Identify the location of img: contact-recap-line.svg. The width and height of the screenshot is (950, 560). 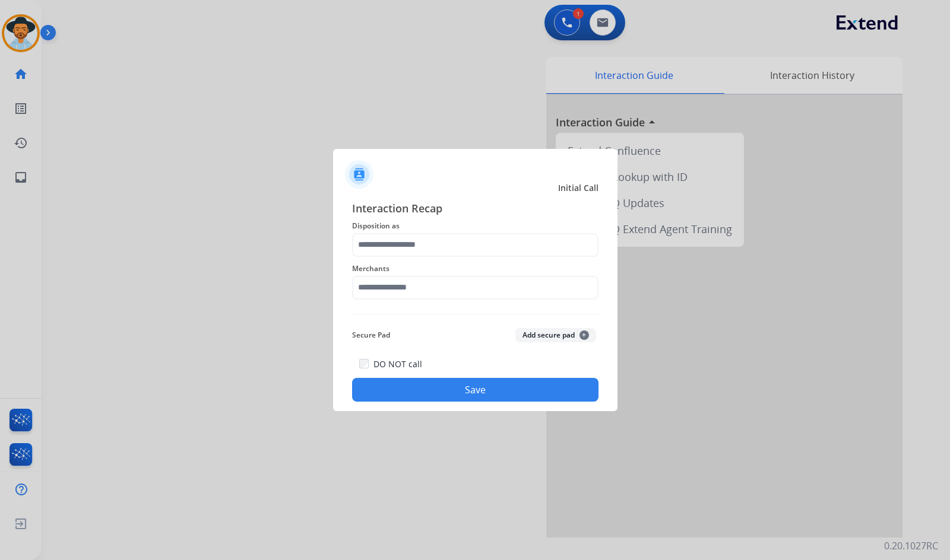
(475, 314).